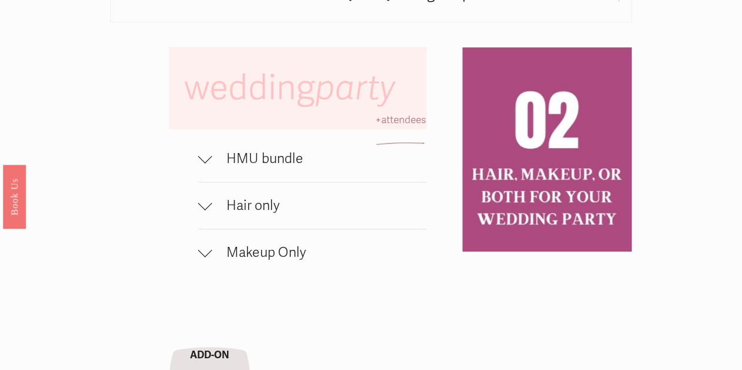  Describe the element at coordinates (319, 252) in the screenshot. I see `span: Makeup Only` at that location.